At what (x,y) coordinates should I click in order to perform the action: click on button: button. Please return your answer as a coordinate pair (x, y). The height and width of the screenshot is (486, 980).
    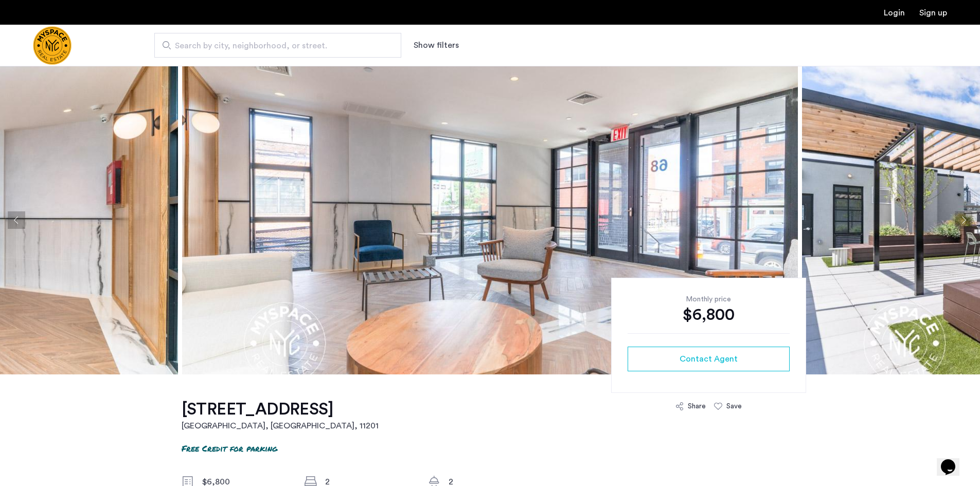
    Looking at the image, I should click on (708, 359).